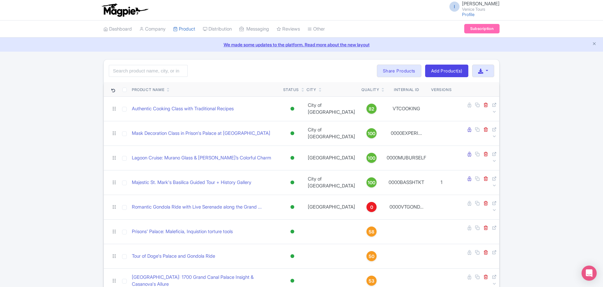  What do you see at coordinates (446, 71) in the screenshot?
I see `a: Add Product(s)` at bounding box center [446, 71].